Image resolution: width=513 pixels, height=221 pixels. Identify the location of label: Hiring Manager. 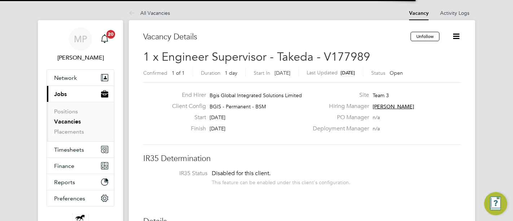
(339, 106).